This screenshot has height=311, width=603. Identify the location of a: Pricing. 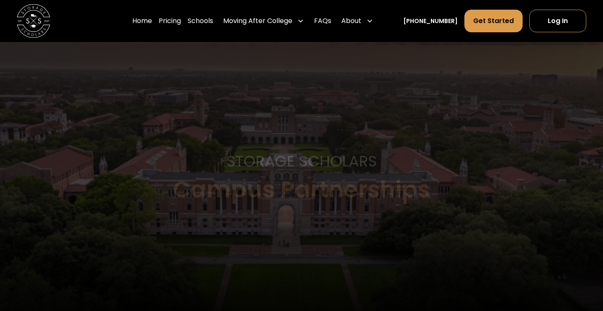
(170, 21).